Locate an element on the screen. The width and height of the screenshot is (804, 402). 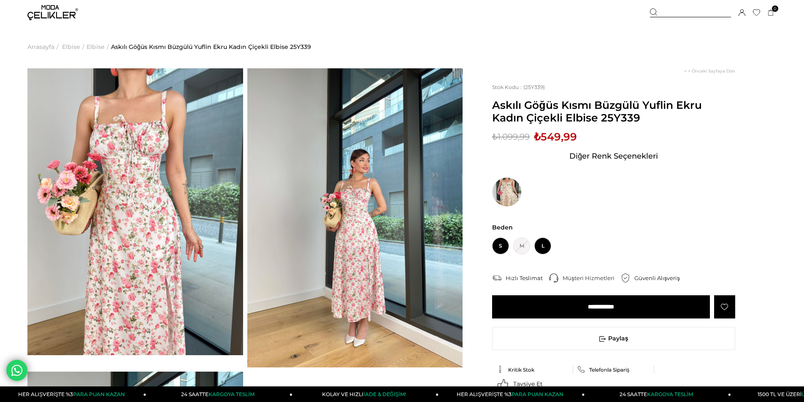
a: KOLAY VE HIZLIİADE & DEĞİŞİM! is located at coordinates (365, 394).